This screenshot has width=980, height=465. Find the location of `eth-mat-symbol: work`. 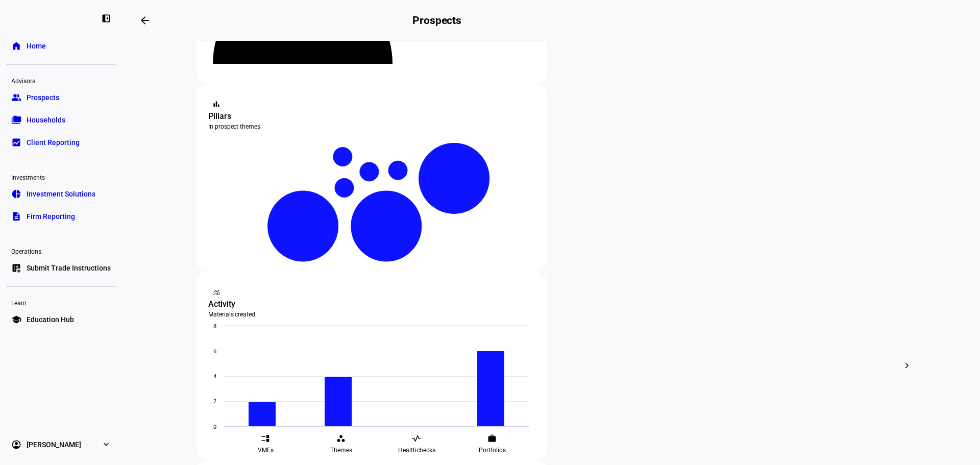

eth-mat-symbol: work is located at coordinates (492, 438).